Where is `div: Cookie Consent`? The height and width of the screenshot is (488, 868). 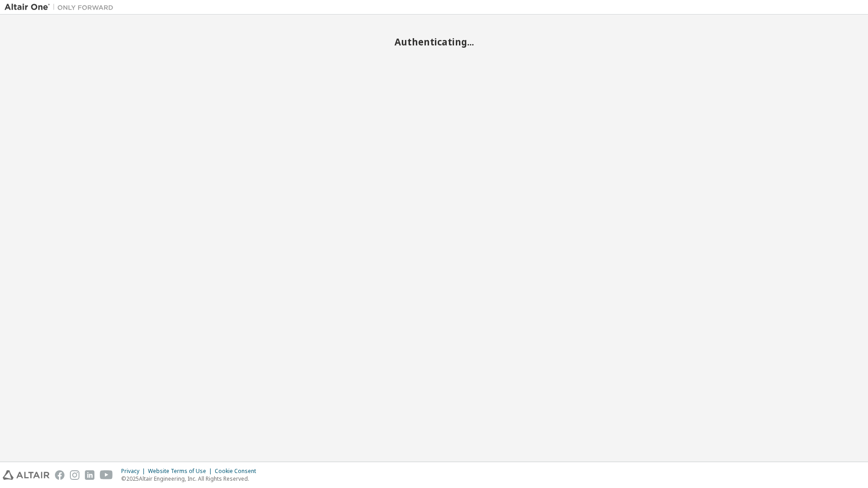
div: Cookie Consent is located at coordinates (238, 471).